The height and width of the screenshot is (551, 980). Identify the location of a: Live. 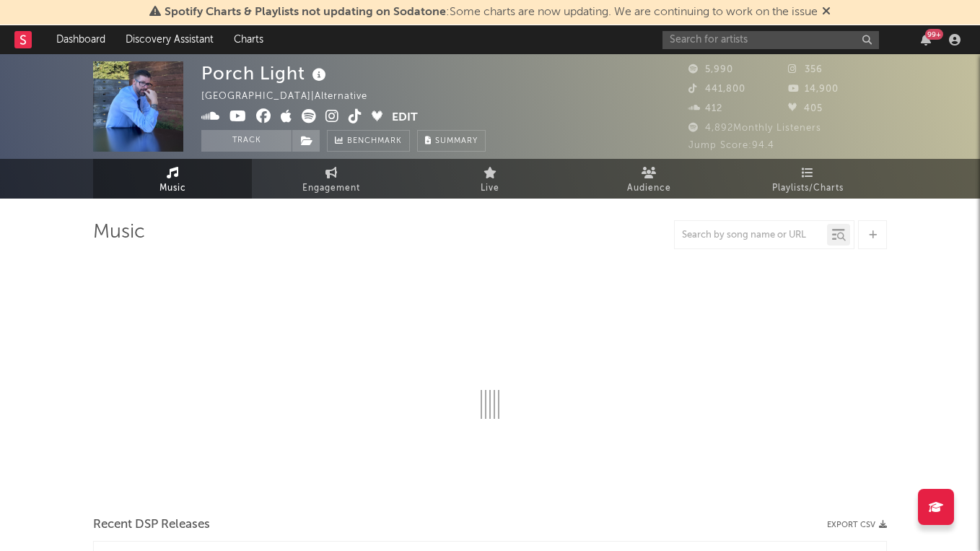
(490, 178).